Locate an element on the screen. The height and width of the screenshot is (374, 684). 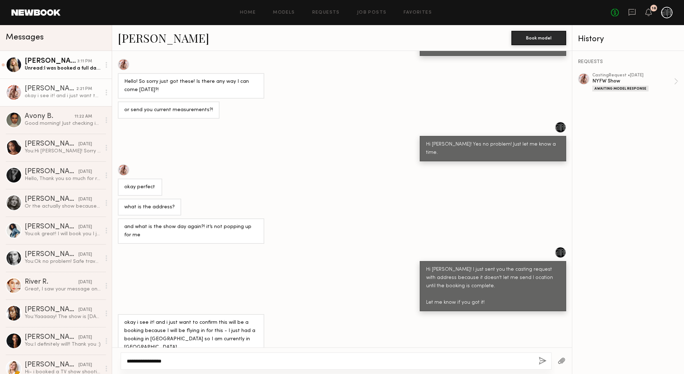
div: 3:11 PM is located at coordinates (85, 61).